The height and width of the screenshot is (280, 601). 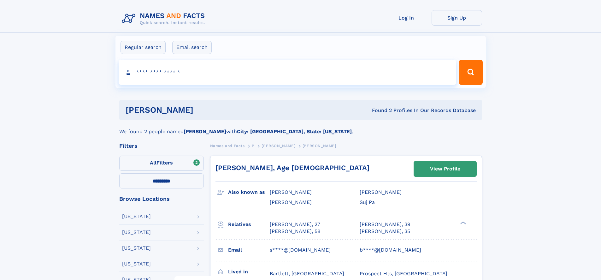 What do you see at coordinates (406, 18) in the screenshot?
I see `a: Log In` at bounding box center [406, 18].